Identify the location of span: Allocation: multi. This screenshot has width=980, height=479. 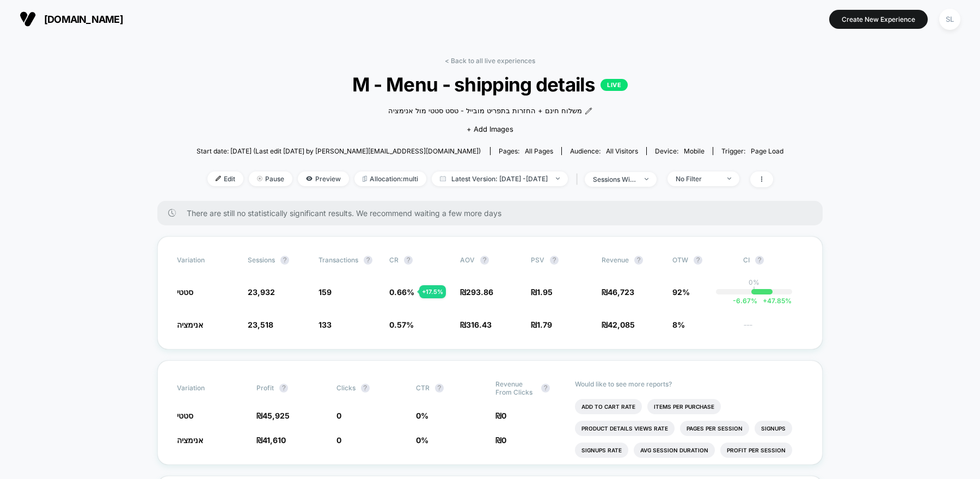
(390, 178).